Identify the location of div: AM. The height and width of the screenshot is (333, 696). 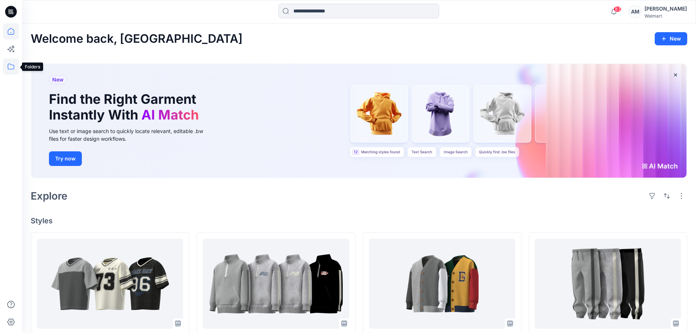
(635, 12).